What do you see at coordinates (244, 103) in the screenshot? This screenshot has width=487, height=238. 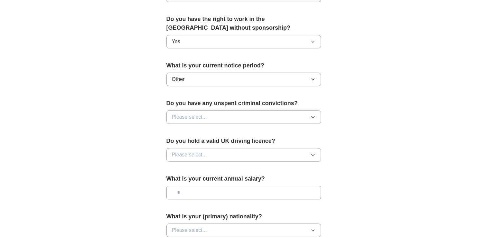 I see `label: Do you have any unspent criminal convictions?` at bounding box center [244, 103].